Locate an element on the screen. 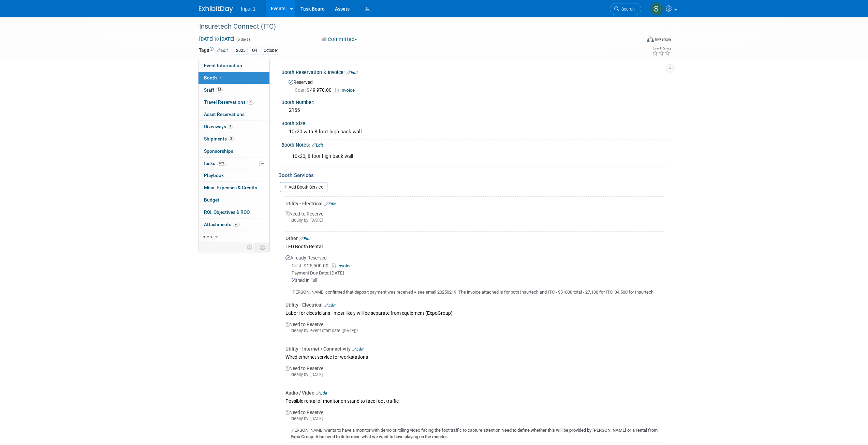 The width and height of the screenshot is (868, 445). span: Asset Reservations is located at coordinates (224, 114).